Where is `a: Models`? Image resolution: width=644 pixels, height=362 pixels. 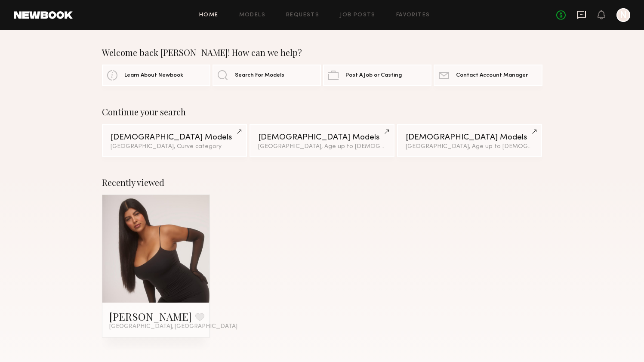
a: Models is located at coordinates (252, 15).